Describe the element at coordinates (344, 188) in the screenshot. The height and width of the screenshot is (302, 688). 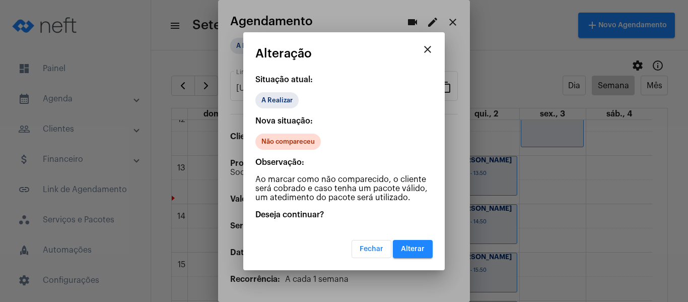
I see `p: Ao marcar como não comparecido, o cliente será cobrado e caso tenha um pacote válido, um atedimen...` at that location.